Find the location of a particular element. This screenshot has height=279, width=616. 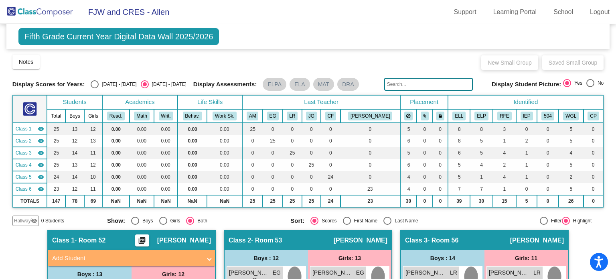

mat-chip: DRA is located at coordinates (348, 84).